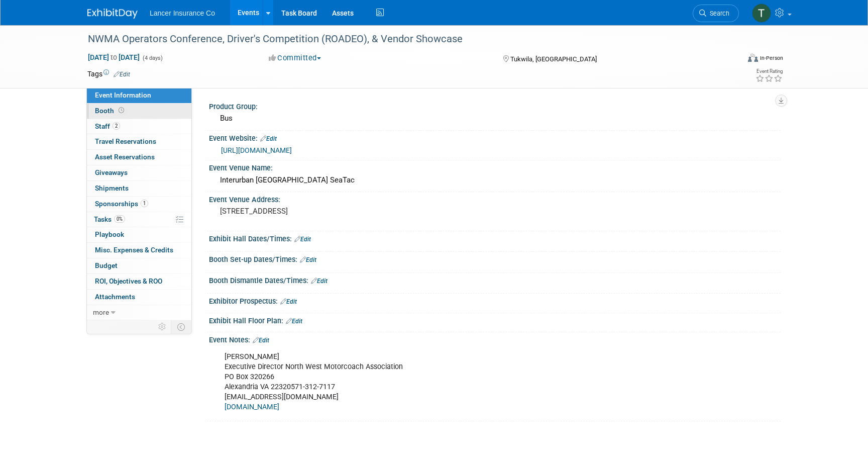 This screenshot has width=868, height=456. I want to click on div: Event Format, so click(731, 60).